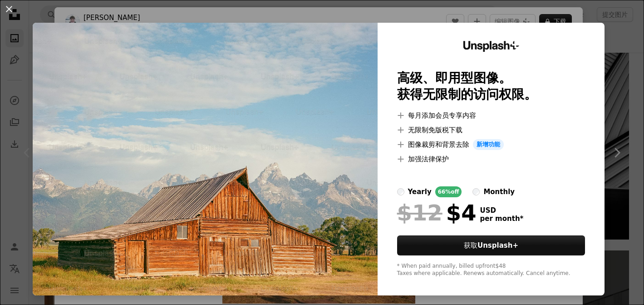 This screenshot has height=305, width=644. What do you see at coordinates (498, 245) in the screenshot?
I see `strong: Unsplash+` at bounding box center [498, 245].